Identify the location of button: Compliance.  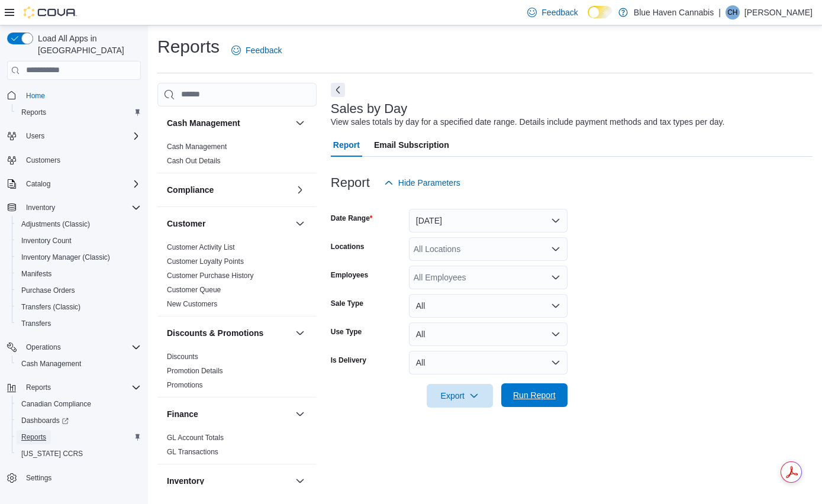
(228, 190).